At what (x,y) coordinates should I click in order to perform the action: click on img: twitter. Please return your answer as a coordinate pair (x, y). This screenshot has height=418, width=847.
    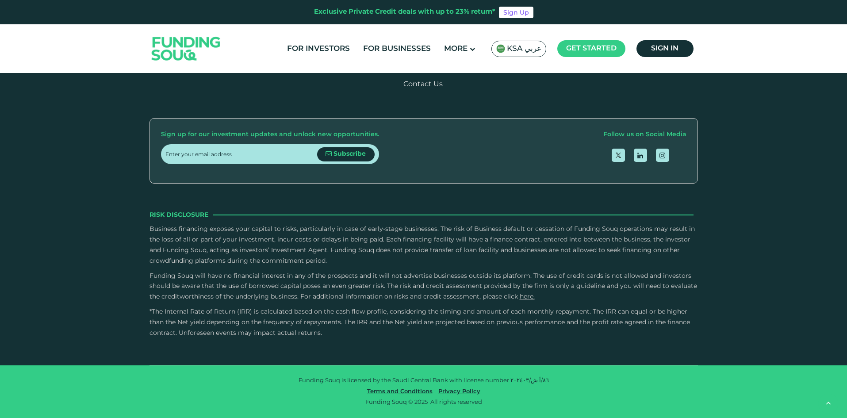
    Looking at the image, I should click on (618, 155).